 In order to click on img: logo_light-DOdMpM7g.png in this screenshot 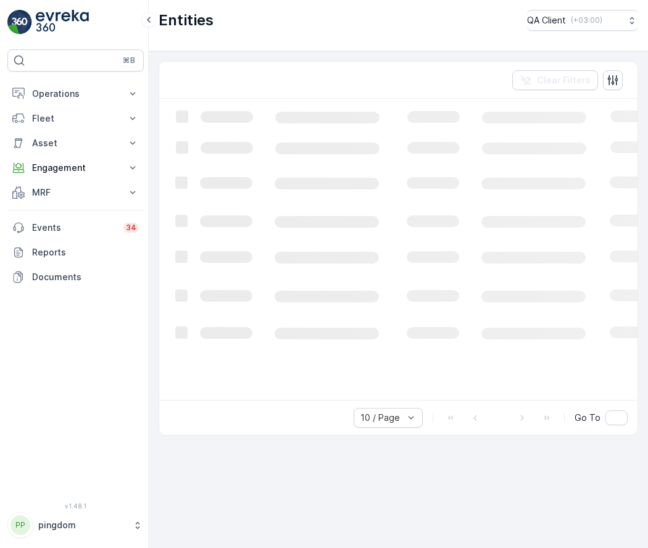, I will do `click(62, 22)`.